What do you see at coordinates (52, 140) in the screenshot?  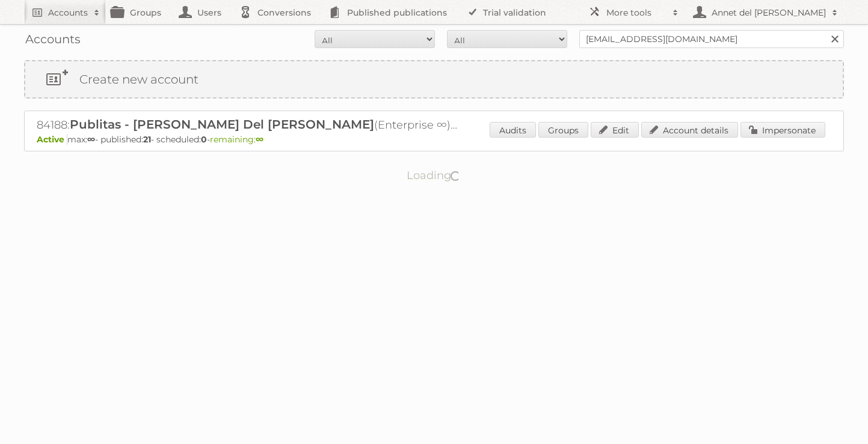 I see `span: Active` at bounding box center [52, 140].